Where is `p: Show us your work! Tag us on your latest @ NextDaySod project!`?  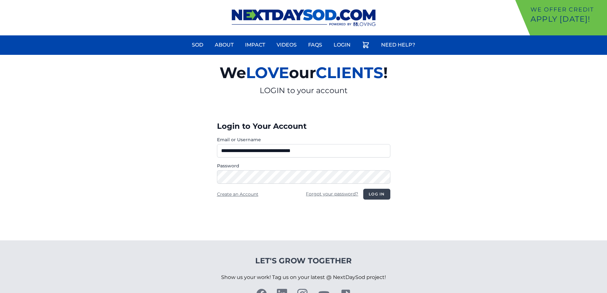 p: Show us your work! Tag us on your latest @ NextDaySod project! is located at coordinates (303, 277).